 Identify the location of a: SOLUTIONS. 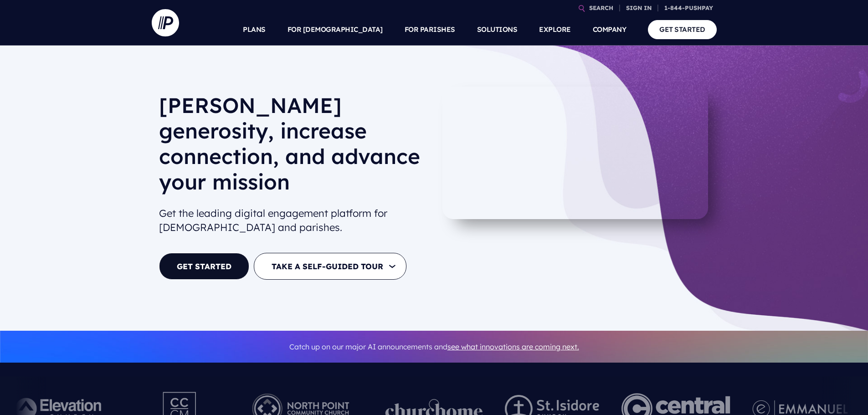
(497, 30).